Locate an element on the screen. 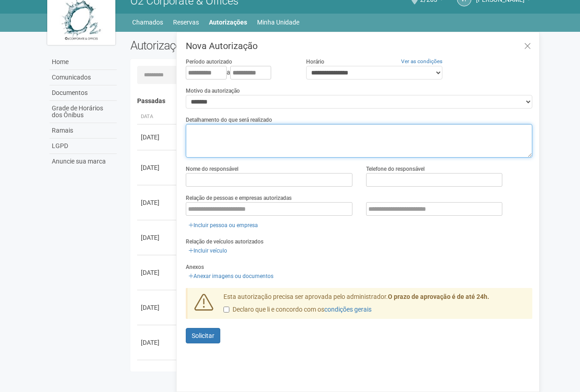 This screenshot has width=580, height=392. strong: O prazo de aprovação é de até 24h. is located at coordinates (438, 296).